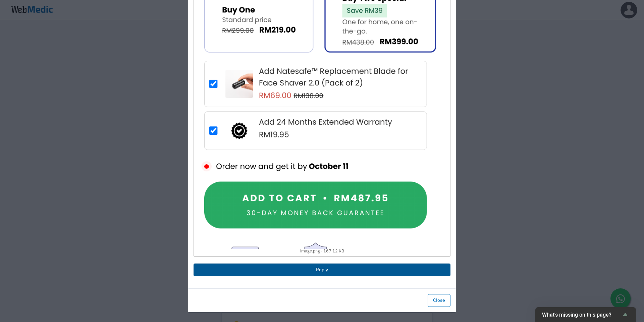  What do you see at coordinates (582, 315) in the screenshot?
I see `span: What's missing on this page?` at bounding box center [582, 315].